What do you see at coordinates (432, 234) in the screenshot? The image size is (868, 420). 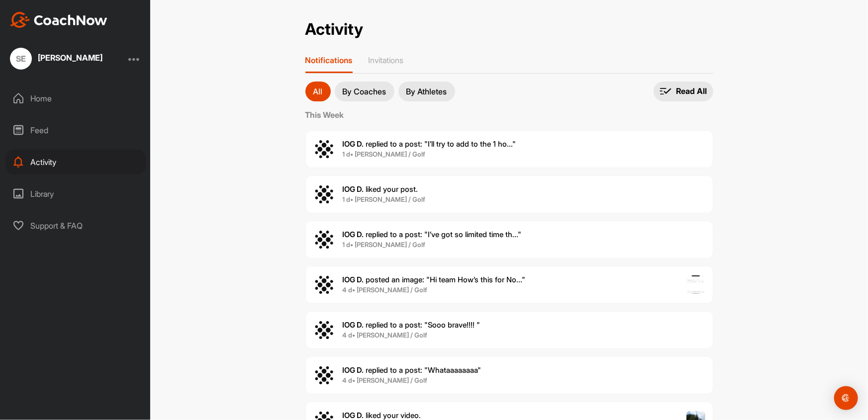 I see `span: replied to a post : "I’ve got so limited time th..."` at bounding box center [432, 234].